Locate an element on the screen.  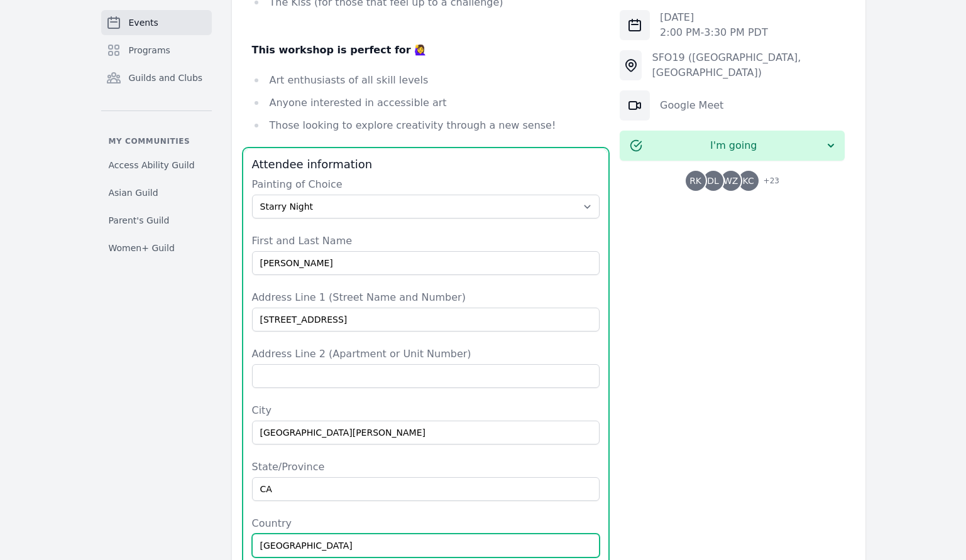
a: Google Meet is located at coordinates (691, 105).